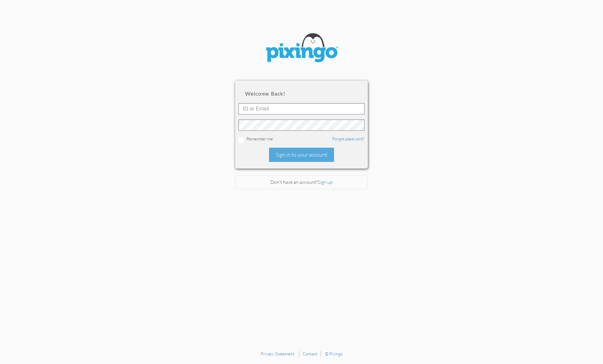  Describe the element at coordinates (310, 353) in the screenshot. I see `a: Contact` at that location.